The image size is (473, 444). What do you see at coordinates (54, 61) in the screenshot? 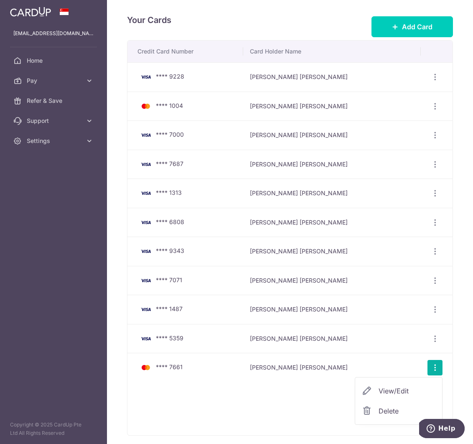
I see `span: Home` at bounding box center [54, 61].